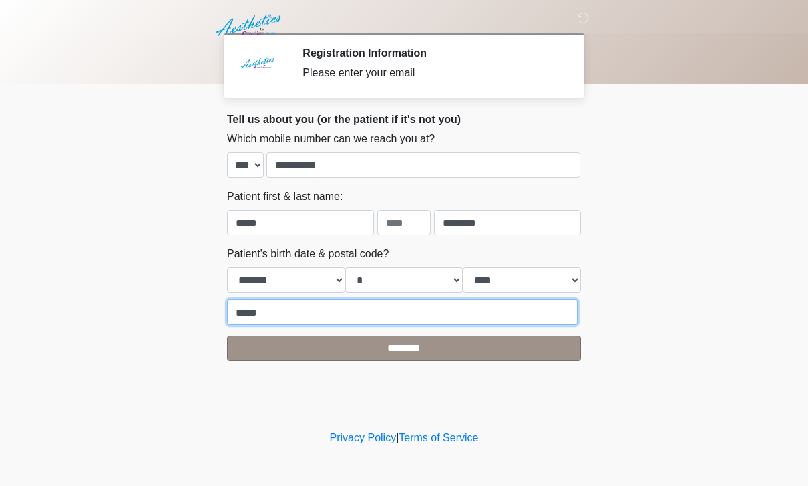 The height and width of the screenshot is (486, 808). Describe the element at coordinates (308, 254) in the screenshot. I see `label: Patient's birth date & postal code?` at that location.